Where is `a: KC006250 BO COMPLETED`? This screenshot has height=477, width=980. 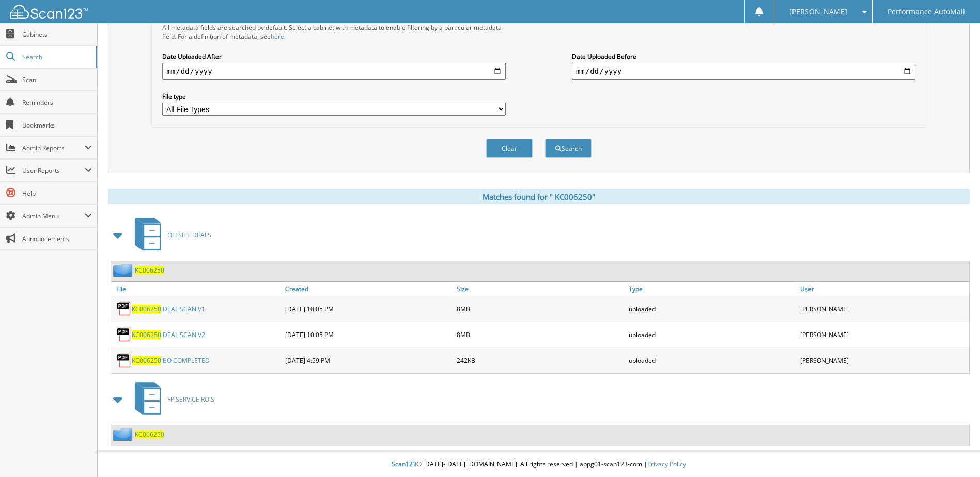 a: KC006250 BO COMPLETED is located at coordinates (170, 360).